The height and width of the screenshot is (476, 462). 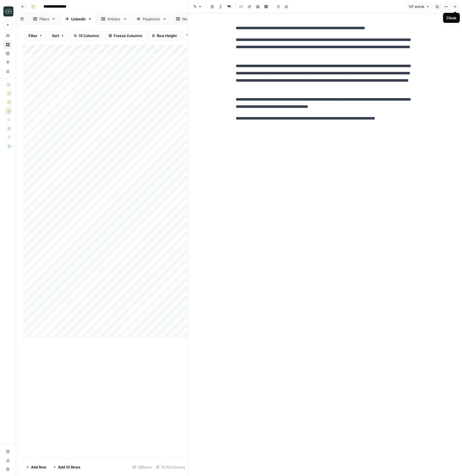 What do you see at coordinates (67, 467) in the screenshot?
I see `button: Add 10 Rows` at bounding box center [67, 467].